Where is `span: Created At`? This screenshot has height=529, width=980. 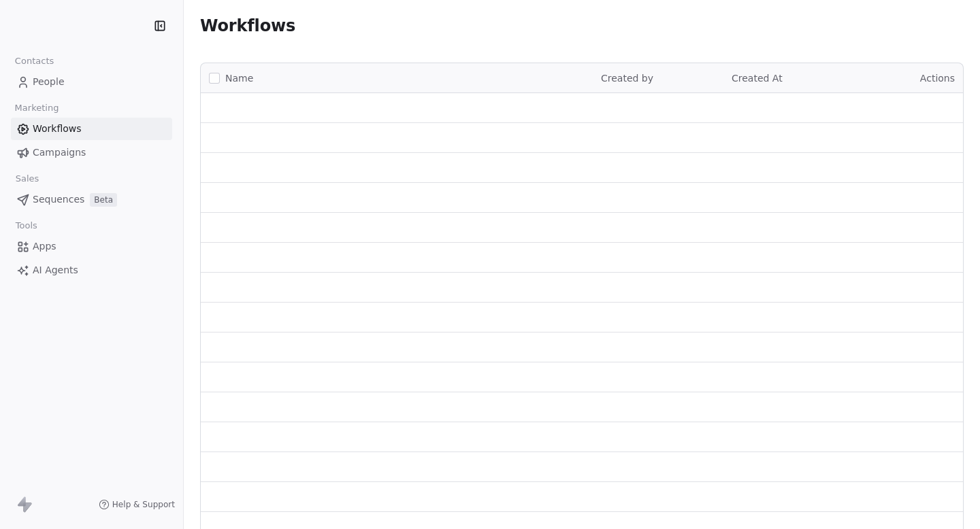 span: Created At is located at coordinates (757, 78).